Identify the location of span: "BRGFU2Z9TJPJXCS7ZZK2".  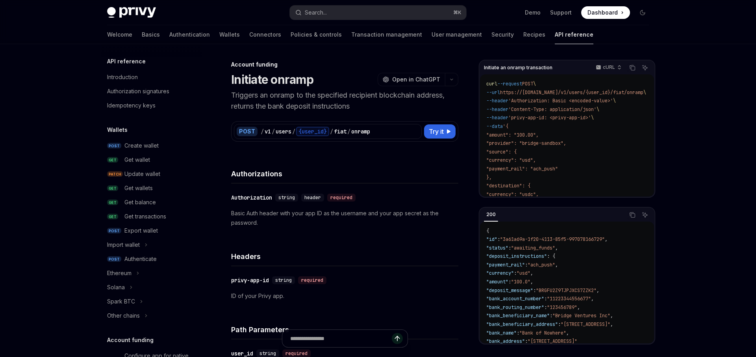
(566, 291).